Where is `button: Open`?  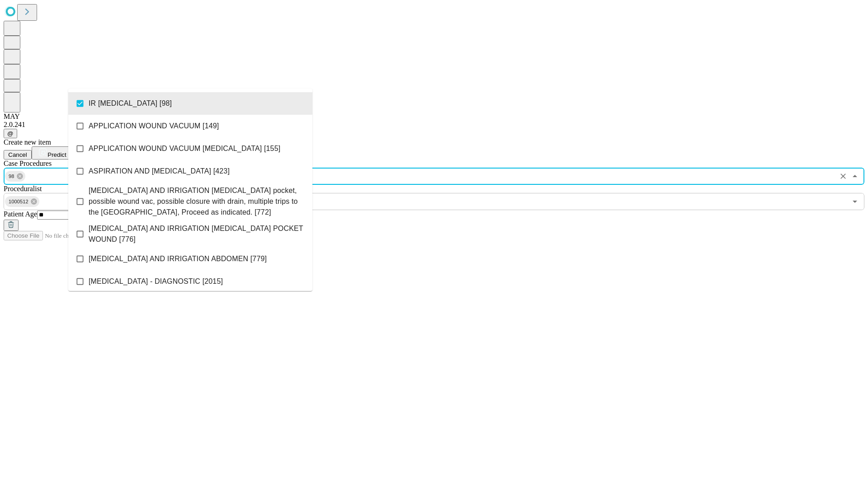
button: Open is located at coordinates (855, 201).